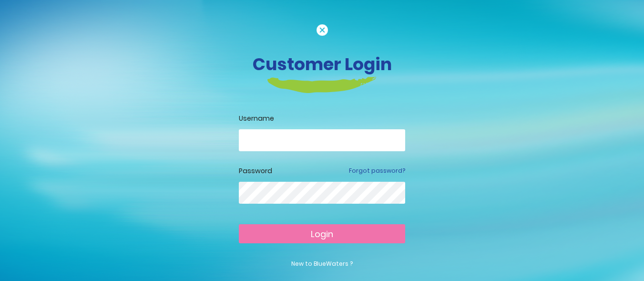  Describe the element at coordinates (322, 85) in the screenshot. I see `img: login-heading-border.png` at that location.